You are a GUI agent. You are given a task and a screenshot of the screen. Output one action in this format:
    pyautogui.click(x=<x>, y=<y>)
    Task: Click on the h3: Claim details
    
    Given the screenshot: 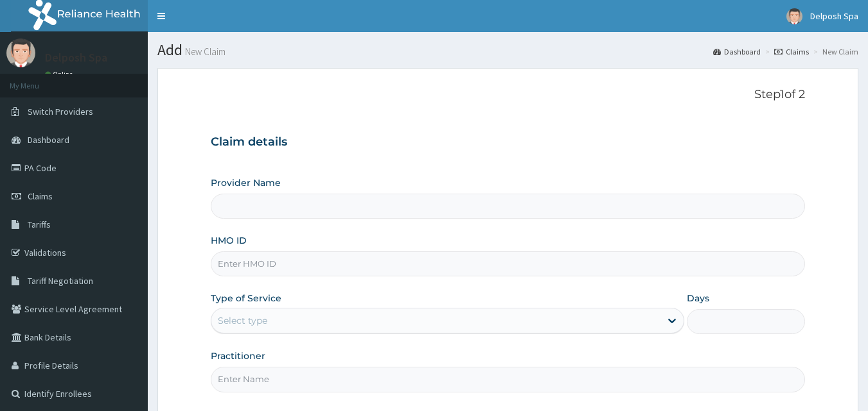 What is the action you would take?
    pyautogui.click(x=508, y=142)
    